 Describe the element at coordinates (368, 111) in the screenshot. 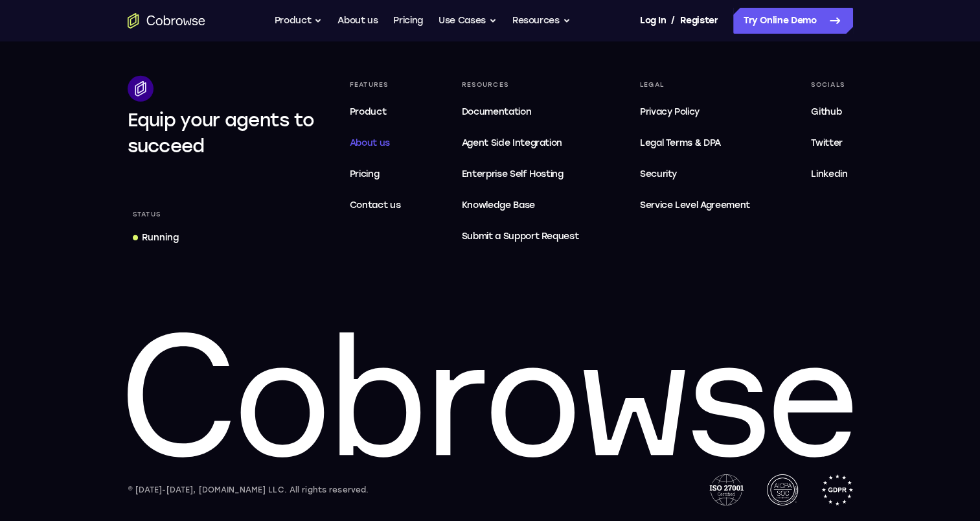

I see `span: Product` at that location.